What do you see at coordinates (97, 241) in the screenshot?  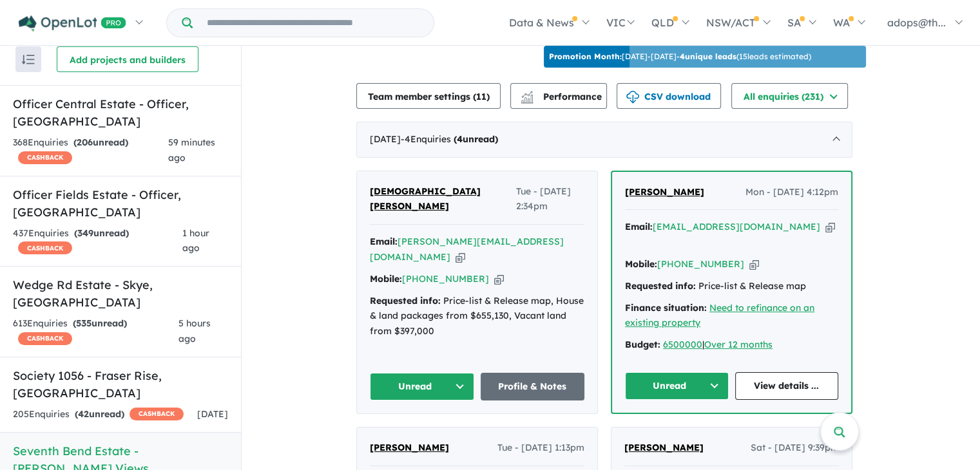 I see `div: 437 Enquir ies` at bounding box center [97, 241].